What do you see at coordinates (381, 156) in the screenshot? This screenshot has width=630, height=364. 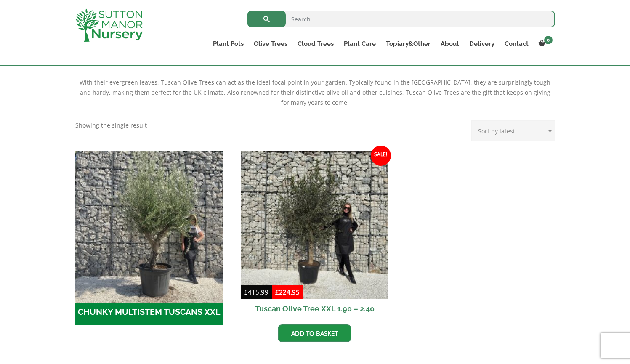 I see `span: Sale!` at bounding box center [381, 156].